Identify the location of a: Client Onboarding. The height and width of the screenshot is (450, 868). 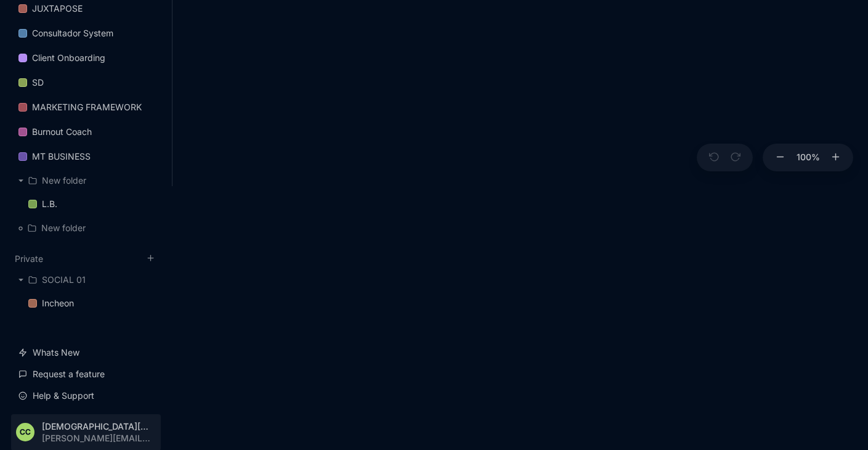
(86, 58).